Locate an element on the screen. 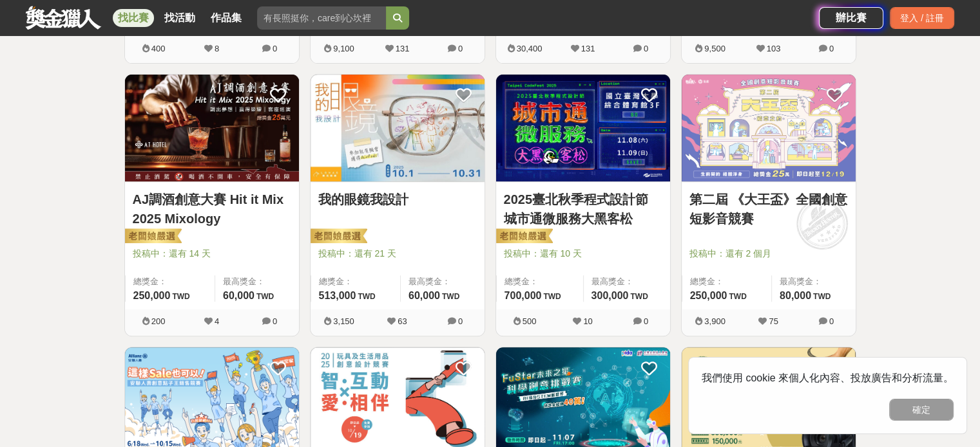 The width and height of the screenshot is (980, 447). span: 9,500 is located at coordinates (715, 49).